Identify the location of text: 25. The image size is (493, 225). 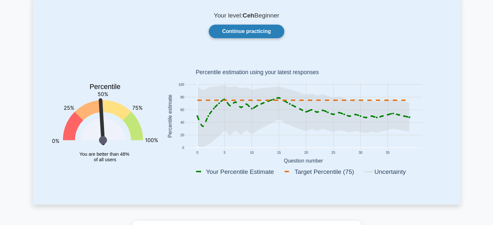
(333, 153).